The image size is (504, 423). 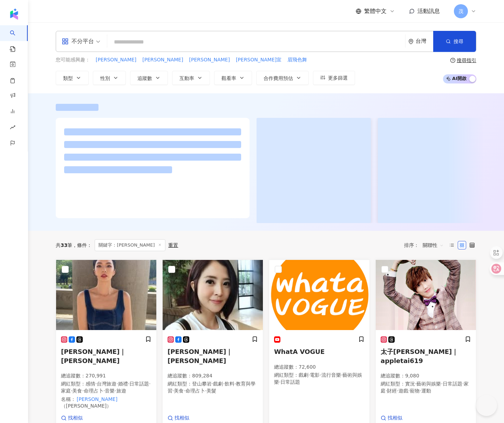 I want to click on span: 命理占卜, so click(x=196, y=391).